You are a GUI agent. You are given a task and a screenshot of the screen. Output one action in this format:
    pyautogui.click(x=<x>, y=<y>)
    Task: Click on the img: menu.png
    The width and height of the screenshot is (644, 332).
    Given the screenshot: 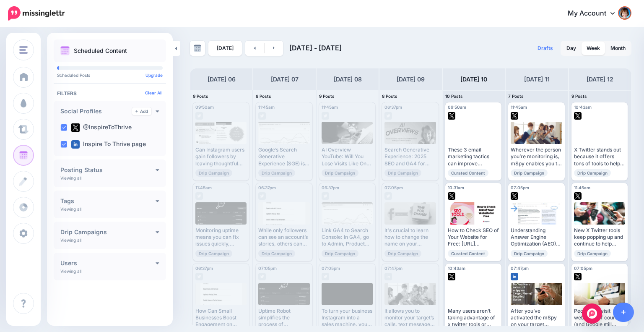 What is the action you would take?
    pyautogui.click(x=24, y=50)
    